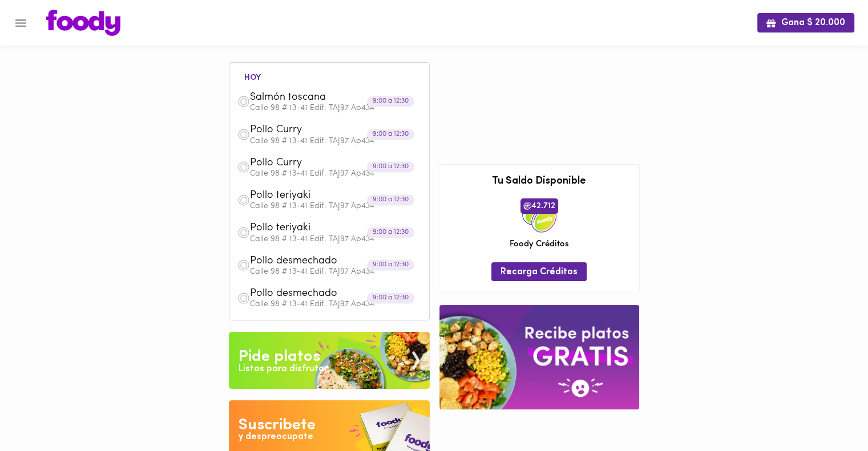 The image size is (868, 451). What do you see at coordinates (539, 357) in the screenshot?
I see `img: referral-banner.png` at bounding box center [539, 357].